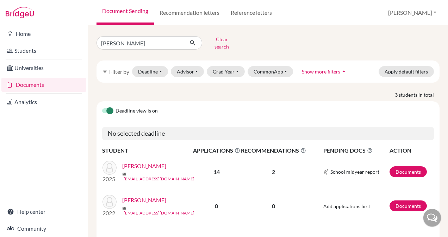  What do you see at coordinates (411, 151) in the screenshot?
I see `th: ACTION` at bounding box center [411, 151].